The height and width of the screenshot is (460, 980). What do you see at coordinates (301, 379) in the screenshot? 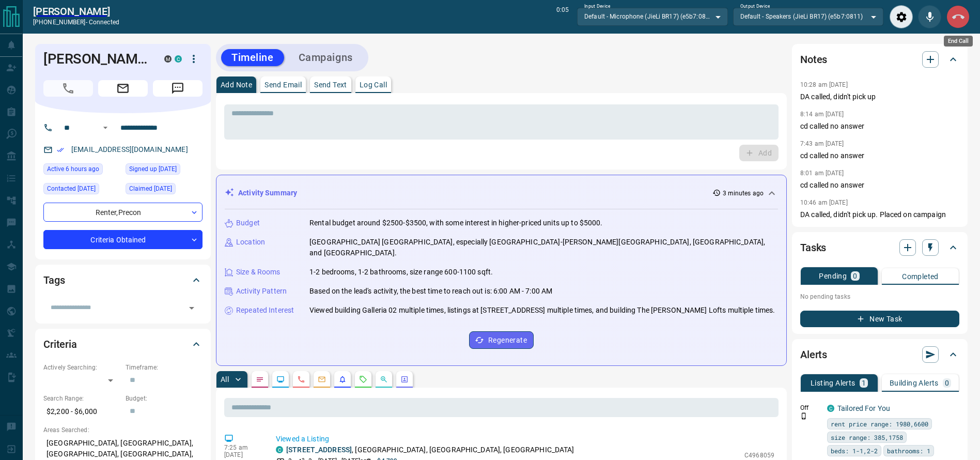
I see `svg: Calls` at bounding box center [301, 379].